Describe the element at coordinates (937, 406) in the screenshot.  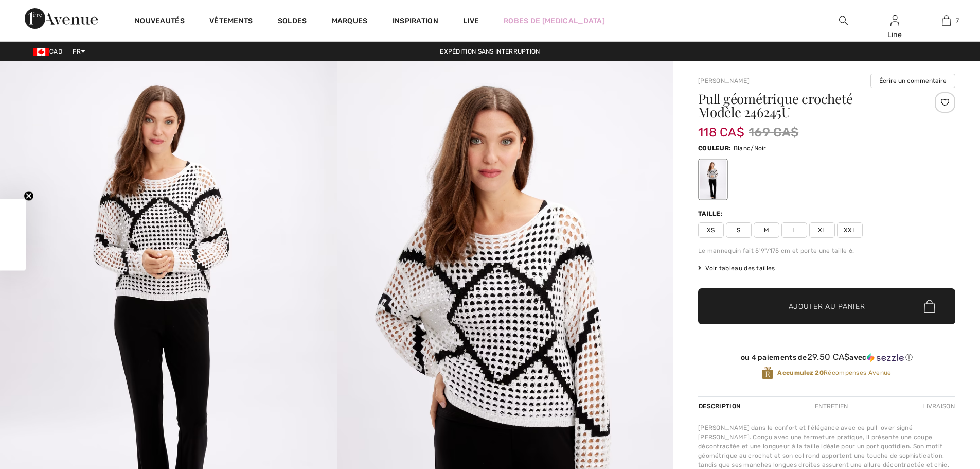
I see `div: Livraison` at that location.